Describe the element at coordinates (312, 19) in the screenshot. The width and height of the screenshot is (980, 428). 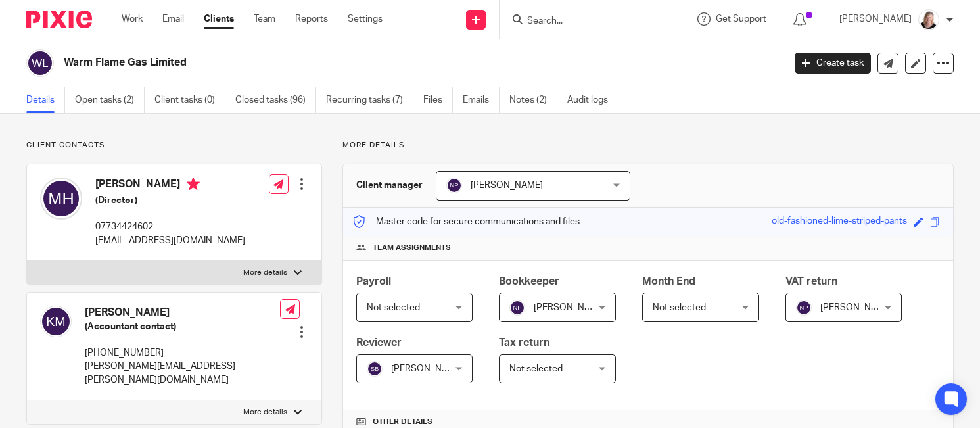
I see `a: Reports` at that location.